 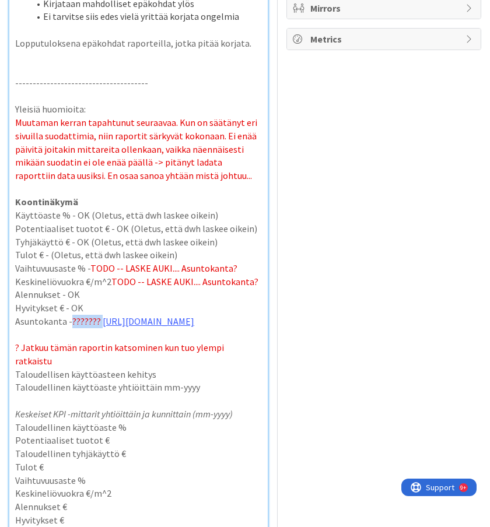 I want to click on p: Tyhjäkäyttö € - OK (Oletus, että dwh laskee oikein), so click(x=138, y=242).